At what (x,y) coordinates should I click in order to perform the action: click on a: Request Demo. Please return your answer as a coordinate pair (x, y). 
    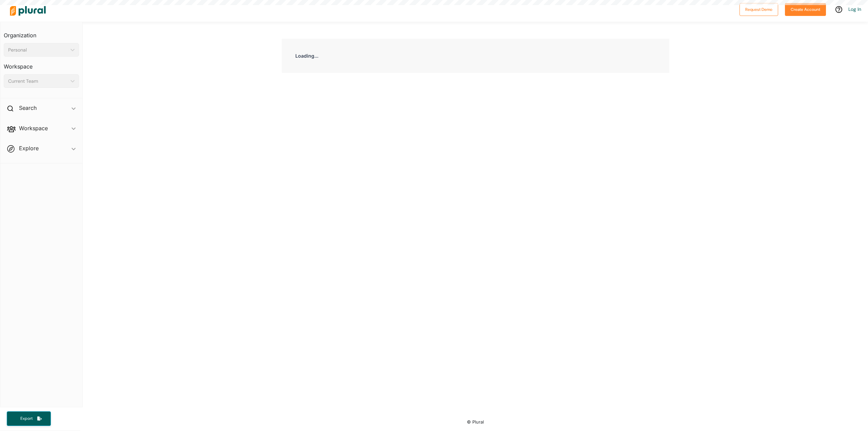
    Looking at the image, I should click on (759, 9).